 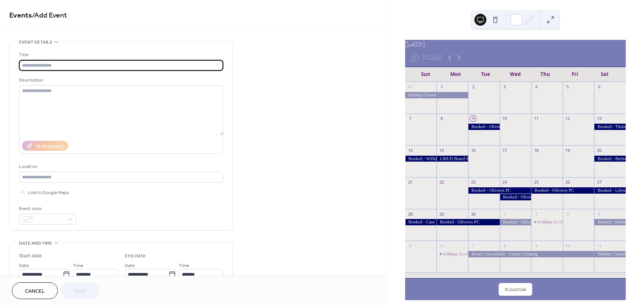 What do you see at coordinates (35, 291) in the screenshot?
I see `span: Cancel` at bounding box center [35, 291].